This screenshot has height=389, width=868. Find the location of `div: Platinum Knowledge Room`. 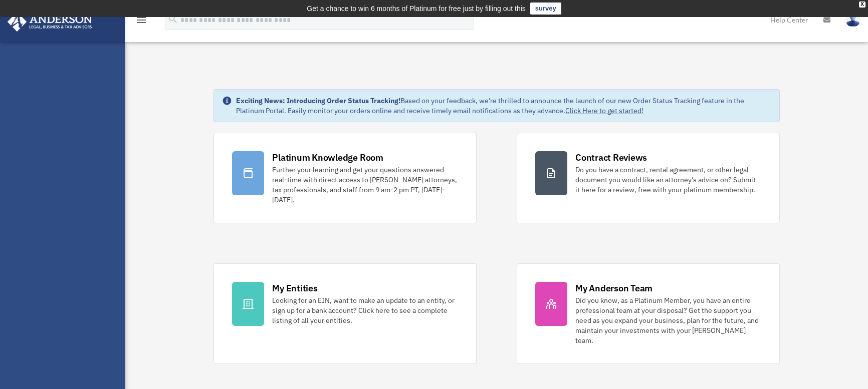

div: Platinum Knowledge Room is located at coordinates (328, 157).